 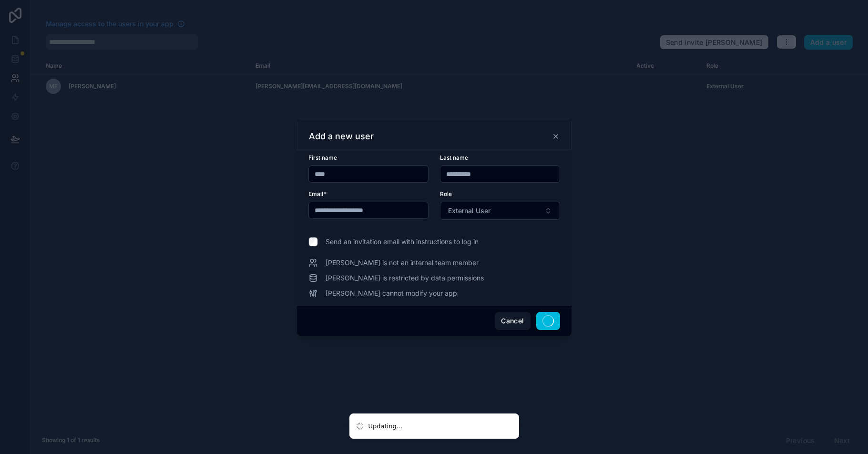 I want to click on span: Role, so click(x=446, y=194).